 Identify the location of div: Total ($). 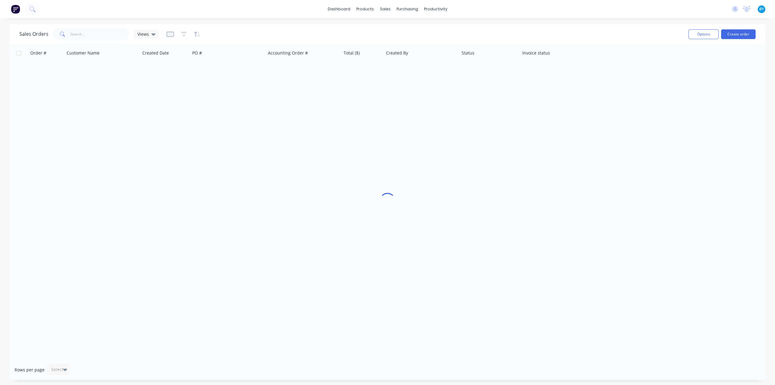
(352, 53).